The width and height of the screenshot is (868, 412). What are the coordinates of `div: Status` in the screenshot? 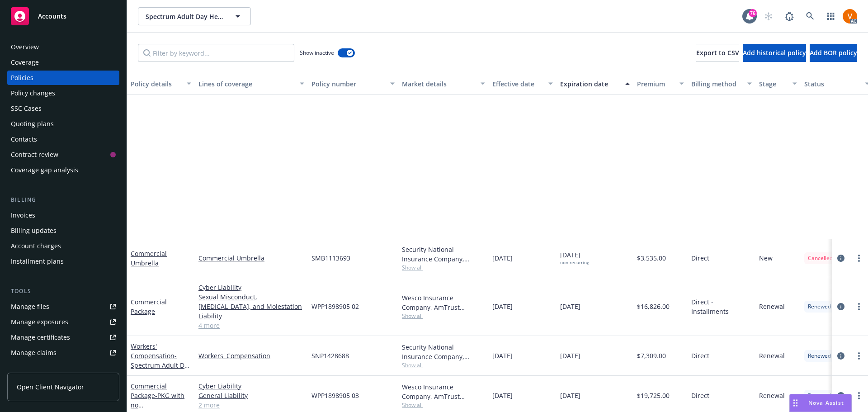 It's located at (832, 84).